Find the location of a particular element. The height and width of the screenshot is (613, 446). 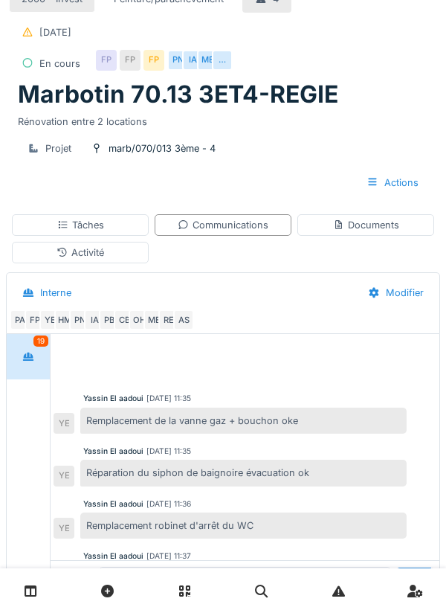

div: En cours is located at coordinates (60, 63).